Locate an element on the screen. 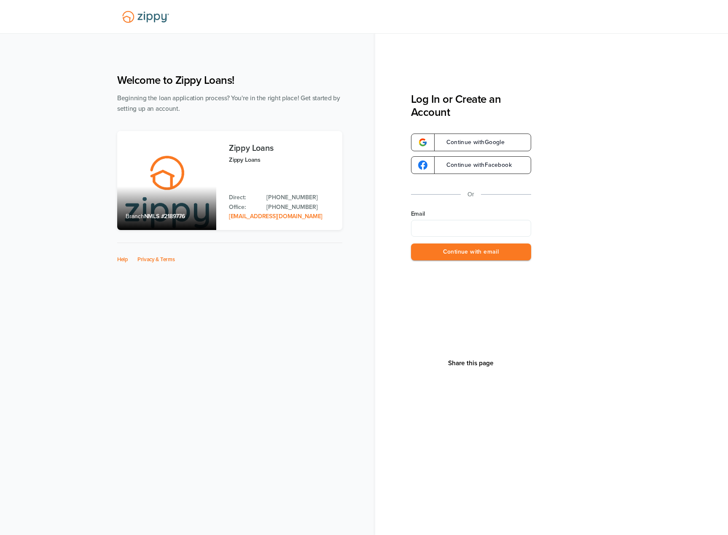 The height and width of the screenshot is (535, 728). a: google-logoContinue withGoogle is located at coordinates (471, 142).